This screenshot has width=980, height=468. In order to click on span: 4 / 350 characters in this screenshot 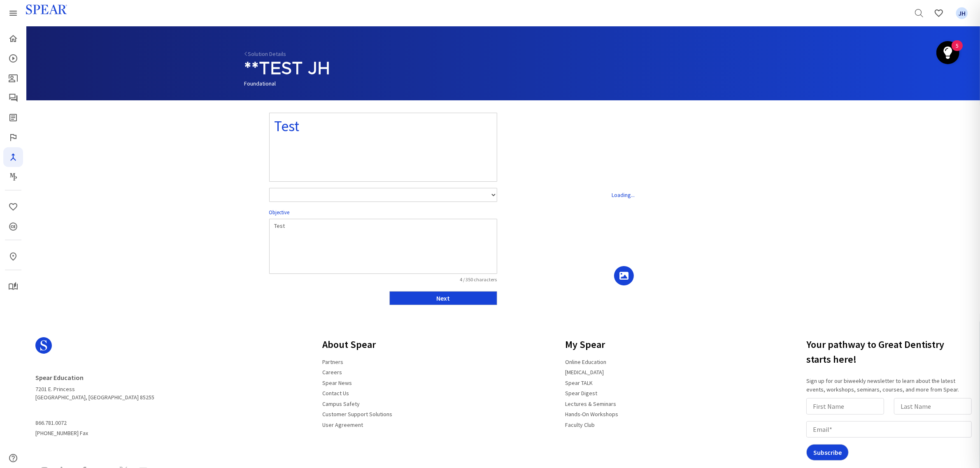, I will do `click(440, 279)`.